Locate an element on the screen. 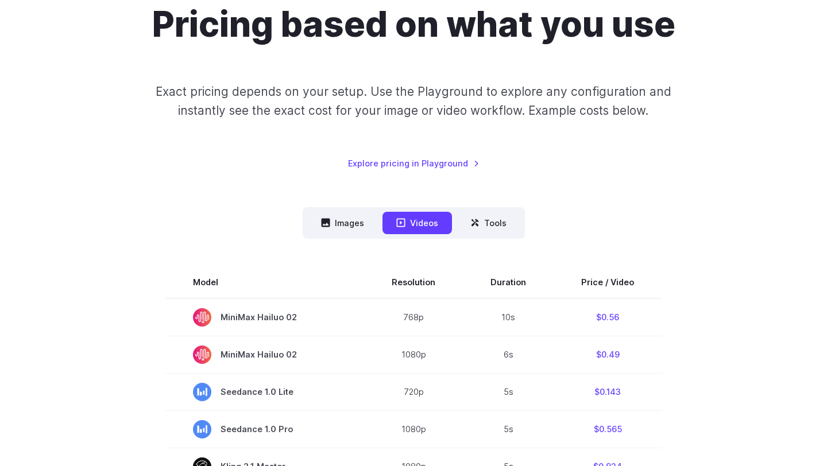  th: Model is located at coordinates (265, 282).